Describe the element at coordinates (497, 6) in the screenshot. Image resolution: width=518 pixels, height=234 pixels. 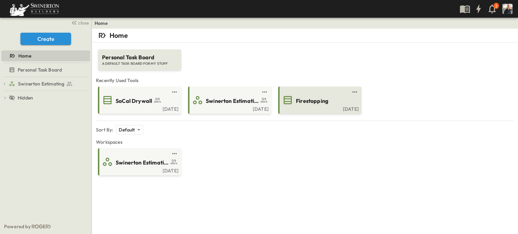
I see `p: 2` at that location.